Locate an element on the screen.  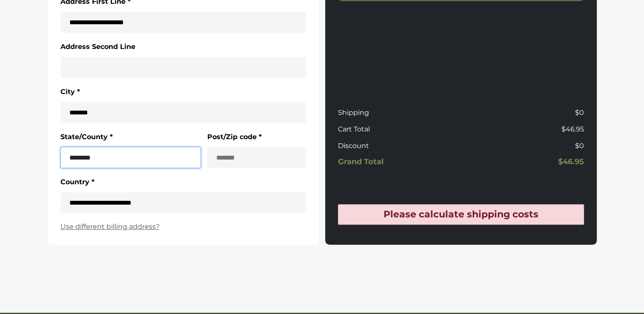
p: Use different billing address? is located at coordinates (184, 227).